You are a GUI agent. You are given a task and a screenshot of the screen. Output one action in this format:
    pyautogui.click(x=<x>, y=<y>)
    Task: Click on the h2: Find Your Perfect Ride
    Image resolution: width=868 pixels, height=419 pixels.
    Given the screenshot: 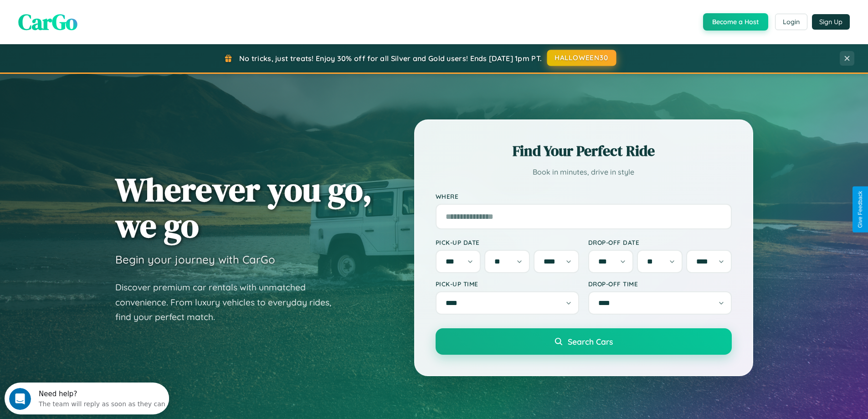 What is the action you would take?
    pyautogui.click(x=584, y=151)
    